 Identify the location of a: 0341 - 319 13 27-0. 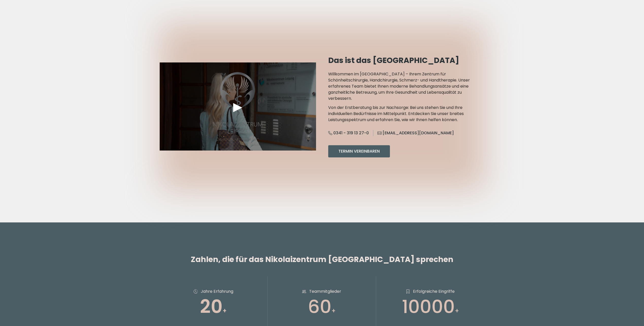
(351, 133).